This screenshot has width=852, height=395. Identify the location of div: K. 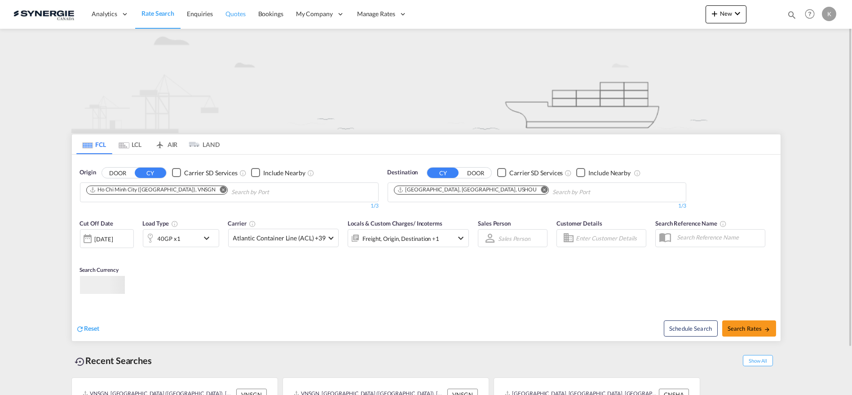
(829, 14).